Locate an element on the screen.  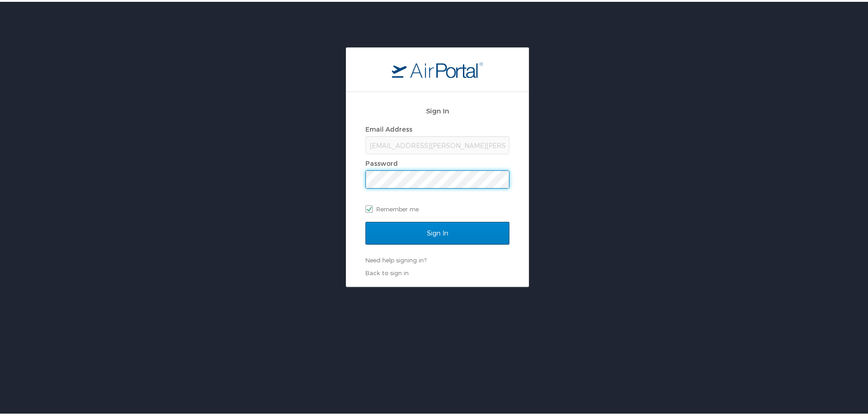
a: Need help signing in? is located at coordinates (396, 258).